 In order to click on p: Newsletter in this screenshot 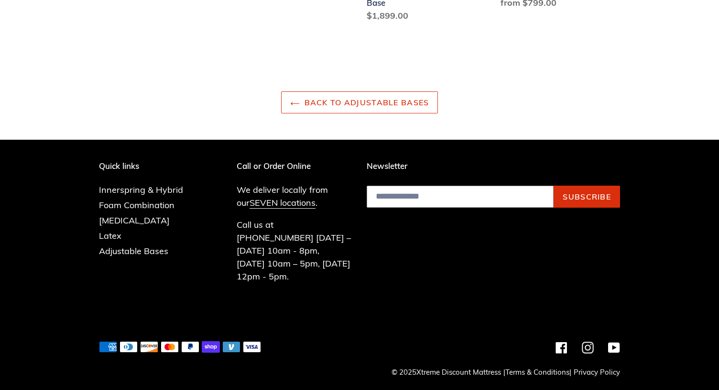, I will do `click(494, 166)`.